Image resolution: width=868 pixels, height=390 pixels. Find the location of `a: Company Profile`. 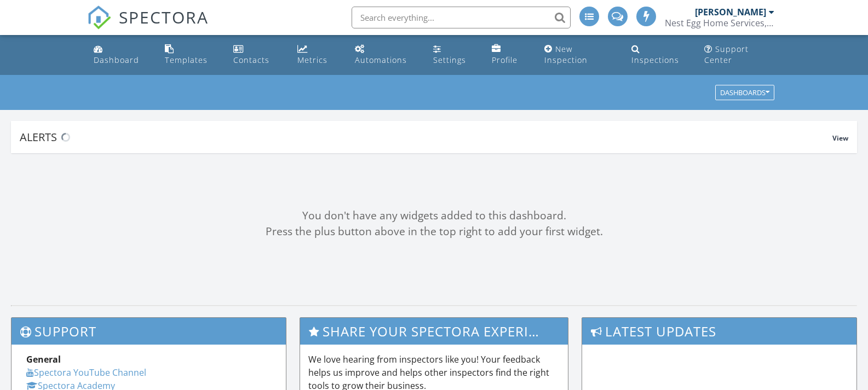

a: Company Profile is located at coordinates (509, 55).